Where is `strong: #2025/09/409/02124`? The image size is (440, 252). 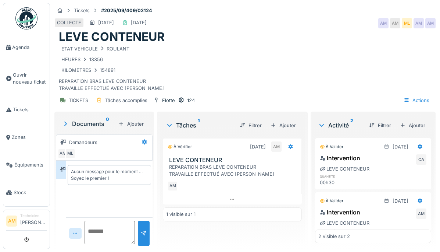
strong: #2025/09/409/02124 is located at coordinates (127, 10).